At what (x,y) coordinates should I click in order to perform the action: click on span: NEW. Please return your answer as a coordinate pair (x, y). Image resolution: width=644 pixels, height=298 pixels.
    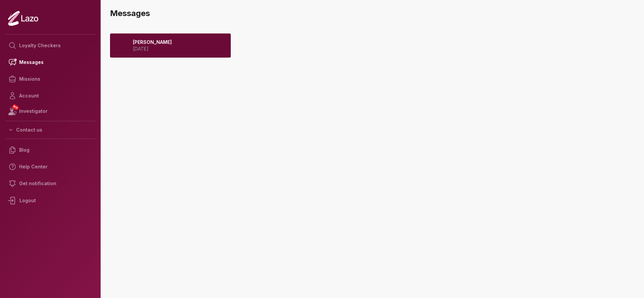
    Looking at the image, I should click on (16, 107).